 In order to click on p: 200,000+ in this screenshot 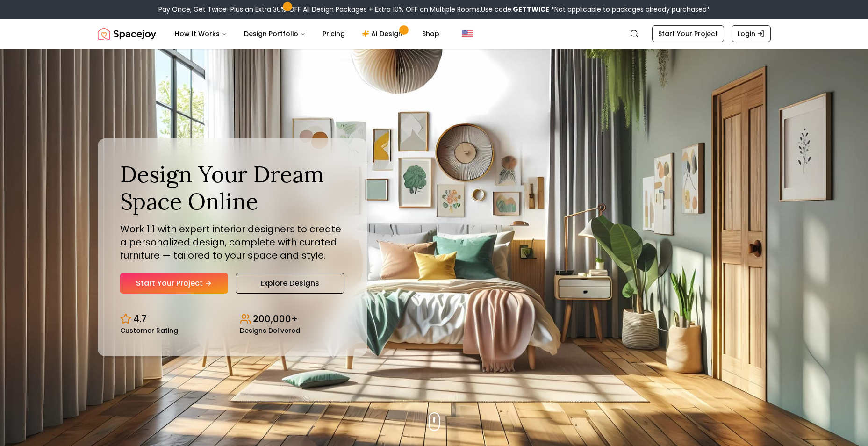, I will do `click(275, 319)`.